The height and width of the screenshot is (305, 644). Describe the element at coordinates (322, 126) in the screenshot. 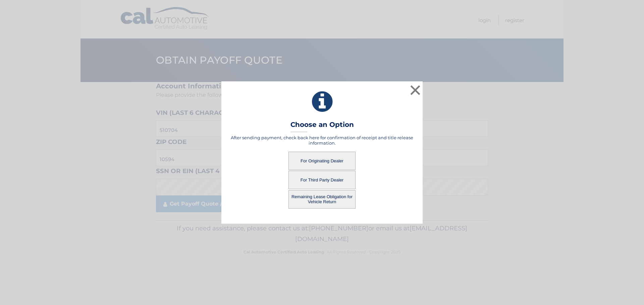

I see `h3: Choose an Option` at that location.